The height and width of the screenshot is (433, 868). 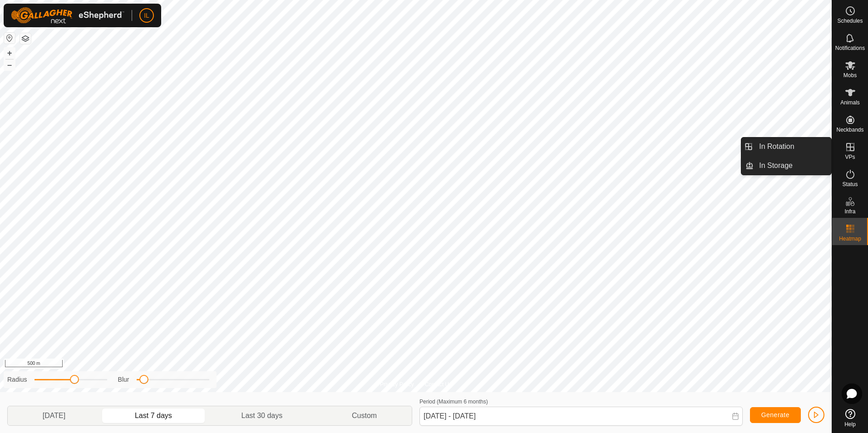 I want to click on span: Last 7 days, so click(x=153, y=416).